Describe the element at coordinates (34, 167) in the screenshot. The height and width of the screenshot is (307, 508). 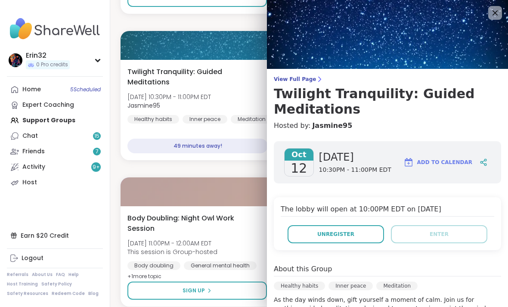
I see `div: Activity` at that location.